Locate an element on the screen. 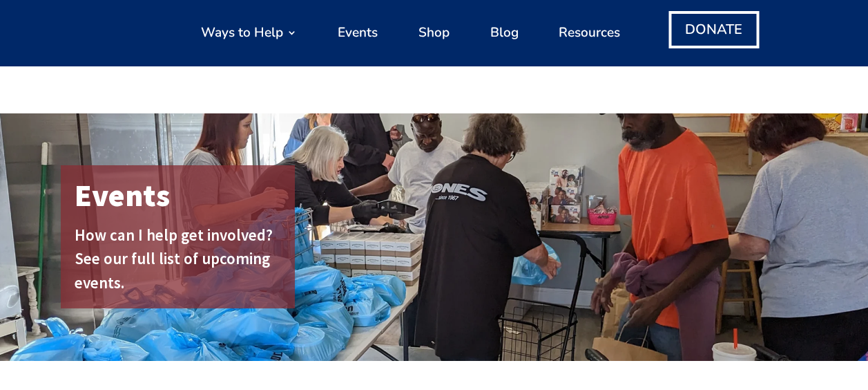 Image resolution: width=868 pixels, height=390 pixels. a: Ways to Help is located at coordinates (249, 32).